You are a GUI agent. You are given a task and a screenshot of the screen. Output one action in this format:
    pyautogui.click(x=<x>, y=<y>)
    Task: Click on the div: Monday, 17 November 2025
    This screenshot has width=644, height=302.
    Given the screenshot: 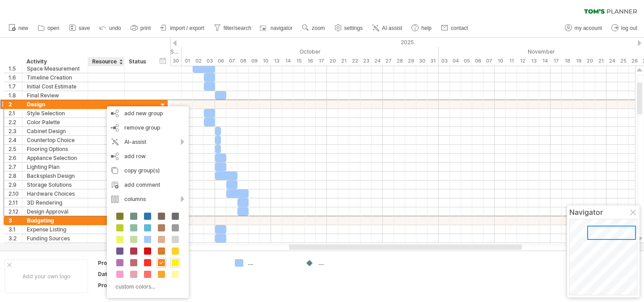 What is the action you would take?
    pyautogui.click(x=556, y=61)
    